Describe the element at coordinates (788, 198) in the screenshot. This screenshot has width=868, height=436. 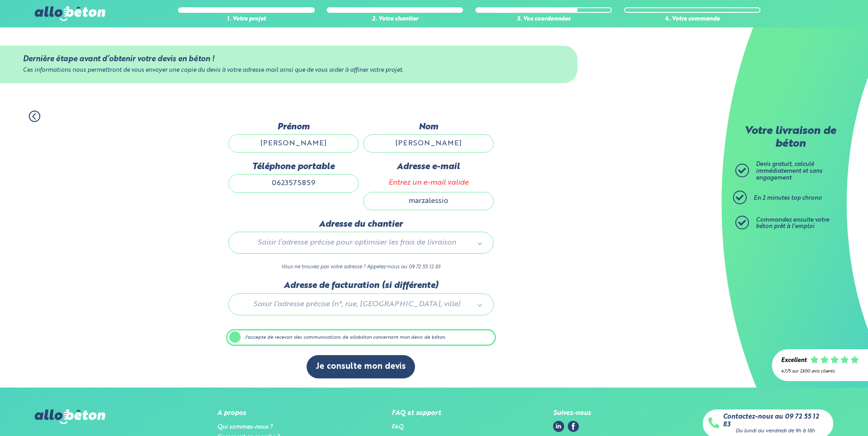
I see `span: En 2 minutes top chrono` at that location.